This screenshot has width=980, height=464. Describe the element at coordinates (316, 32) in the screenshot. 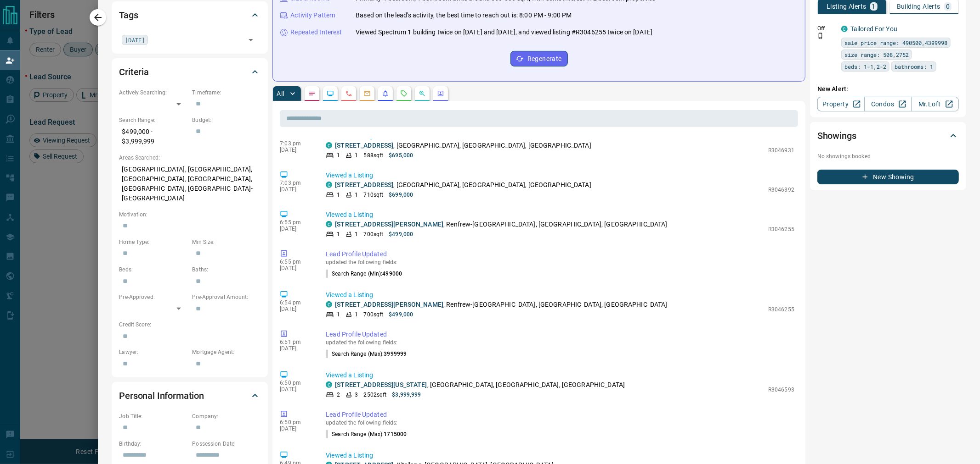

I see `p: Repeated Interest` at that location.